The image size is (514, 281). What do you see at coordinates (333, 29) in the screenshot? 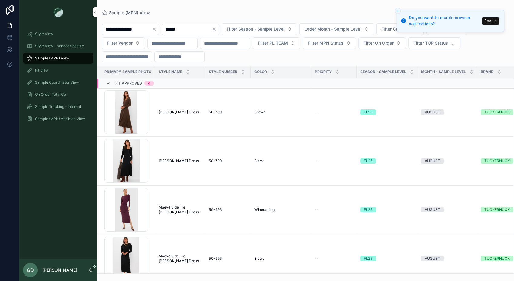
I see `span: Order Month - Sample Level` at bounding box center [333, 29].